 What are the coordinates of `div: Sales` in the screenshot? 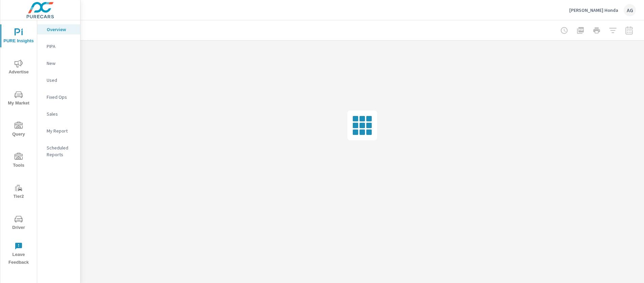 It's located at (58, 114).